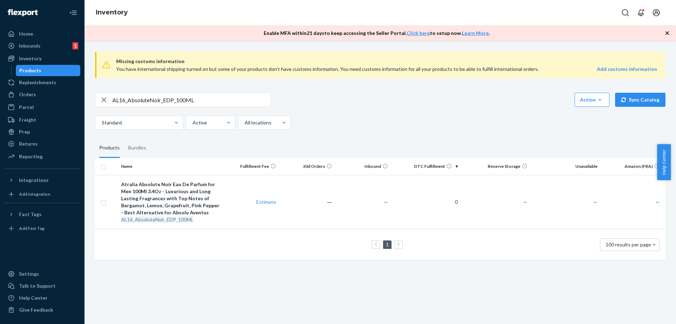 The image size is (676, 324). What do you see at coordinates (73, 13) in the screenshot?
I see `button: Close Navigation` at bounding box center [73, 13].